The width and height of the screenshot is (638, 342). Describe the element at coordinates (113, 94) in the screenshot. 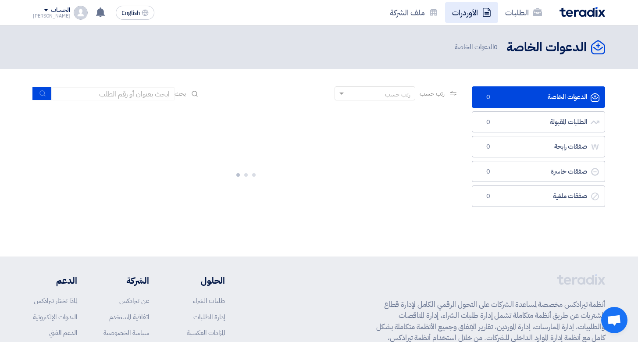

I see `input: ابحث بعنوان أو رقم الطلب` at that location.